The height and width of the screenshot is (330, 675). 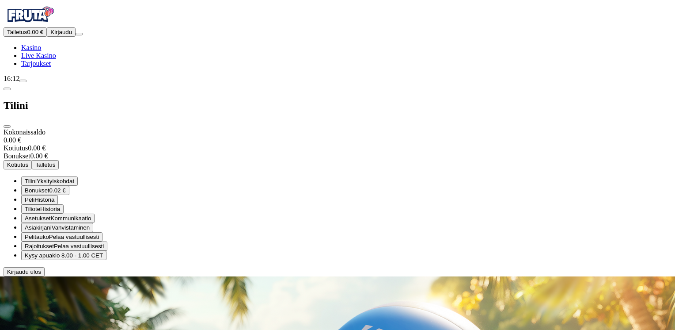 What do you see at coordinates (30, 199) in the screenshot?
I see `span: Peli` at bounding box center [30, 199].